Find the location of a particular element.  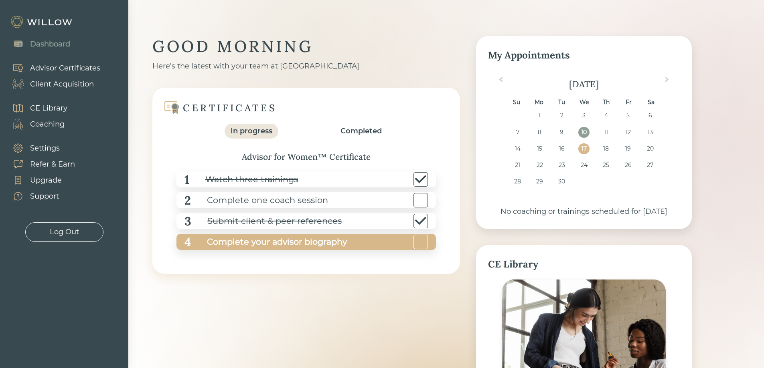

div: Mo is located at coordinates (539, 102).